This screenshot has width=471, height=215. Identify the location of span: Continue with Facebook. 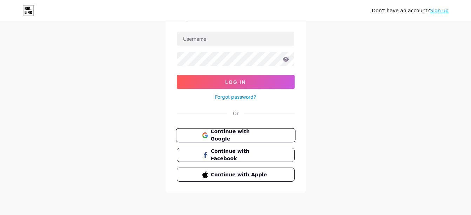
(240, 155).